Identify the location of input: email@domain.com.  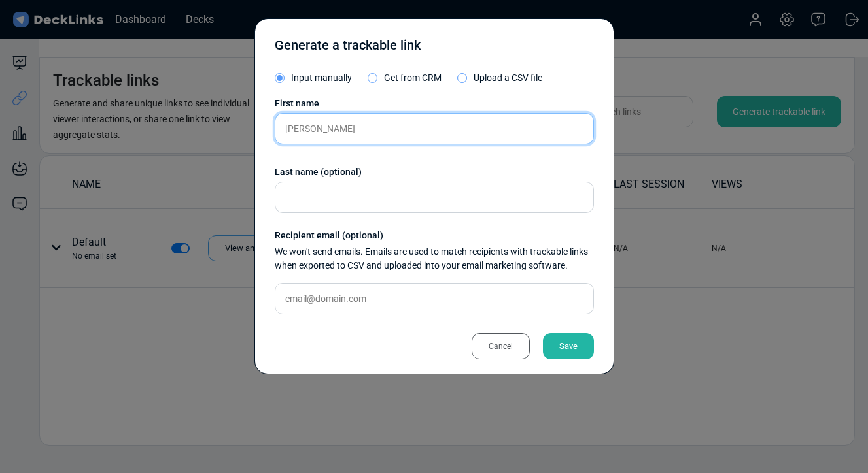
(435, 299).